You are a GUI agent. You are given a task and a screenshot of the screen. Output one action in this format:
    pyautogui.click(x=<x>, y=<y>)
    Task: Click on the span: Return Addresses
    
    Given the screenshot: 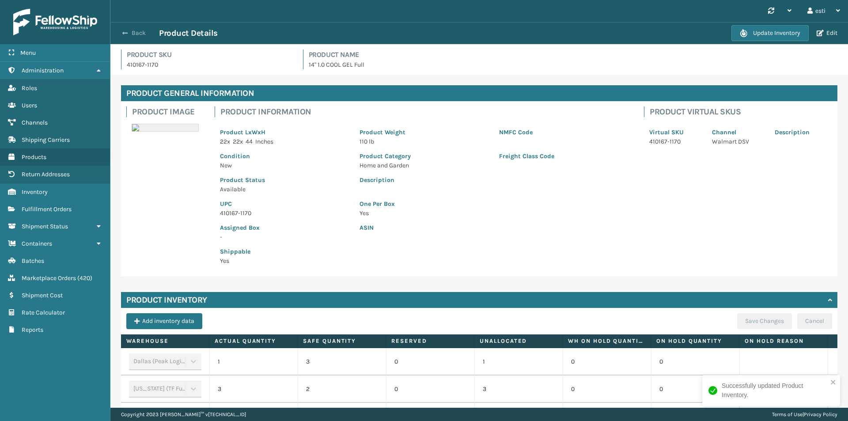 What is the action you would take?
    pyautogui.click(x=45, y=174)
    